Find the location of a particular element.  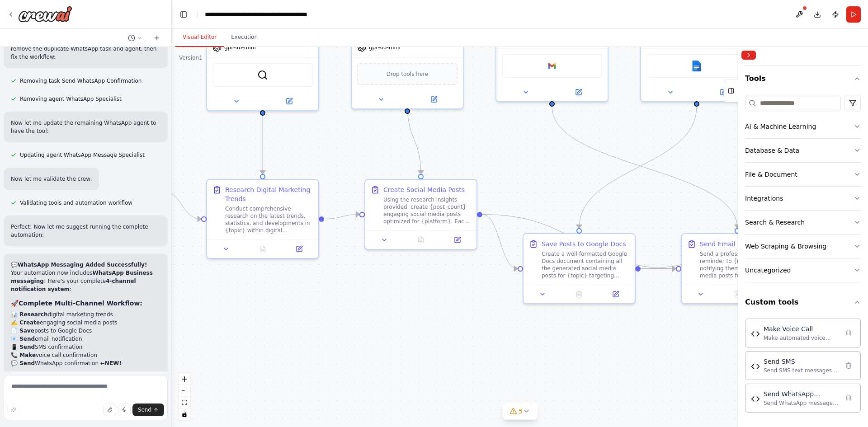

button: zoom out is located at coordinates (185, 391).